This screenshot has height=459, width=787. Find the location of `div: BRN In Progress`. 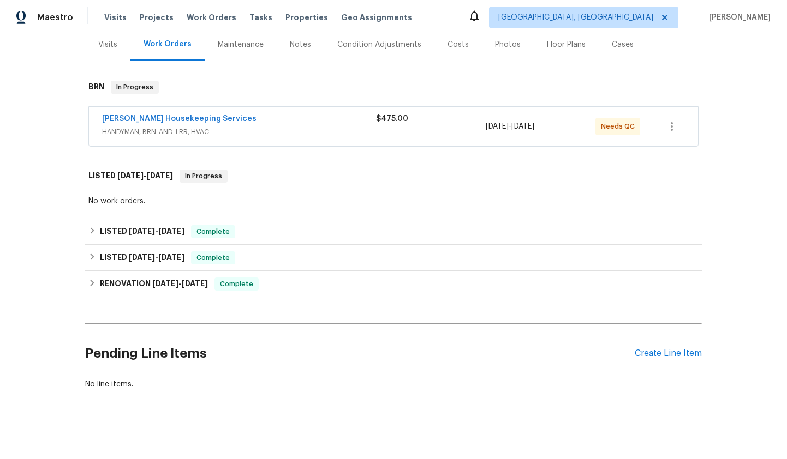

div: BRN In Progress is located at coordinates (393, 87).